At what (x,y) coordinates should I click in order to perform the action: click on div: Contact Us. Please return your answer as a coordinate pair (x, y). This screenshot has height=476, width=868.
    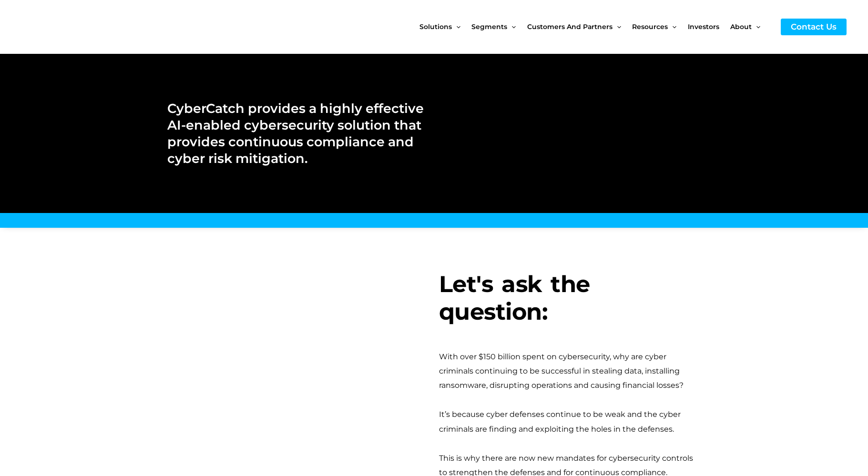
    Looking at the image, I should click on (814, 27).